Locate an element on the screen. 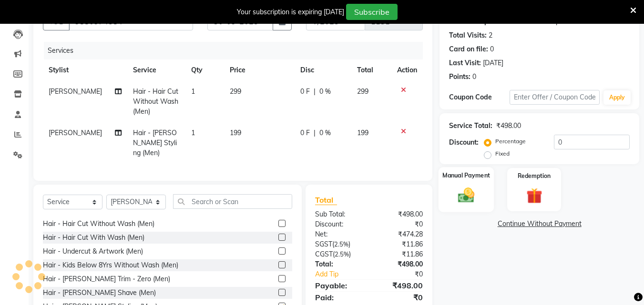 The image size is (644, 305). a: Add Tip is located at coordinates (344, 274).